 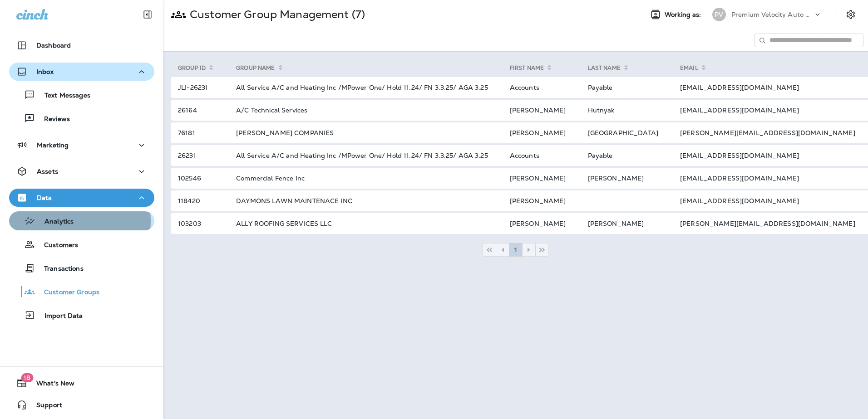 I want to click on td: JLI-26231, so click(x=198, y=87).